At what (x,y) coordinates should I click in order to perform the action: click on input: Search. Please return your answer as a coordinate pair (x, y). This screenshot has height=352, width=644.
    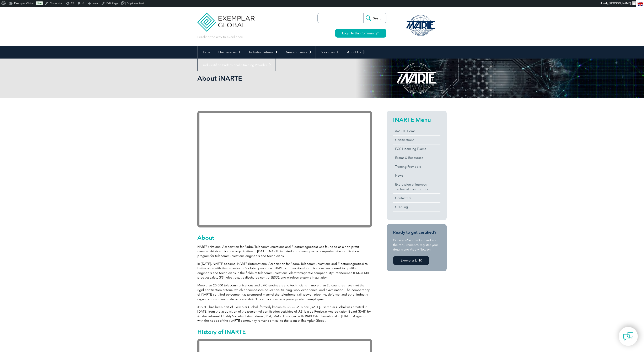
    Looking at the image, I should click on (375, 18).